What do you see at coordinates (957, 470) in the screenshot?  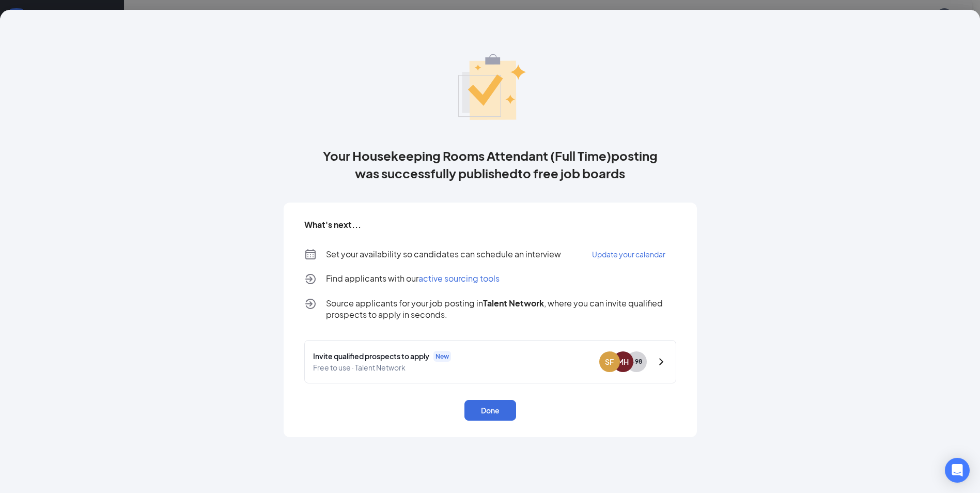 I see `div: Open Intercom Messenger` at bounding box center [957, 470].